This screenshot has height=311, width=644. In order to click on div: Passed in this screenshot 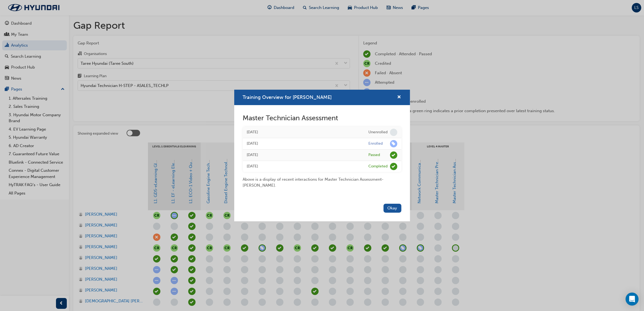, I will do `click(374, 155)`.